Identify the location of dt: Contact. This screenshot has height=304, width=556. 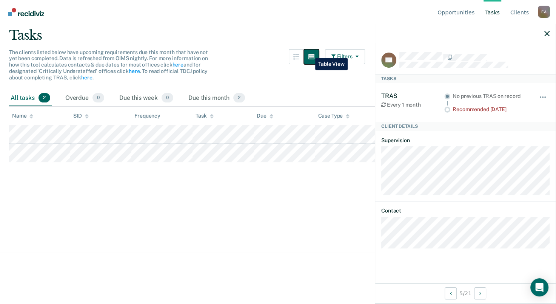
(466, 210).